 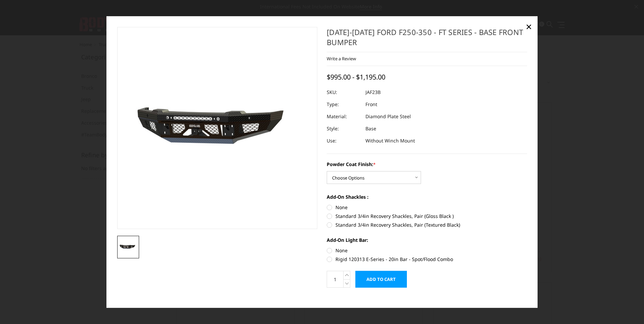 I want to click on dt: Use:, so click(x=344, y=141).